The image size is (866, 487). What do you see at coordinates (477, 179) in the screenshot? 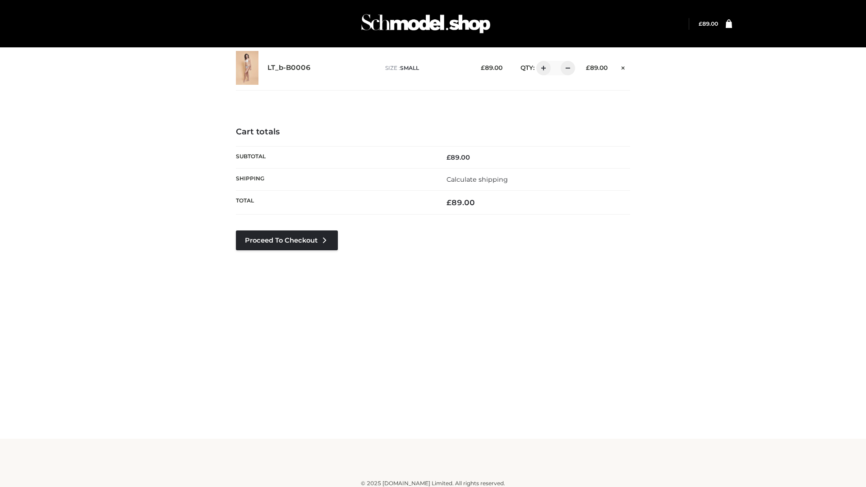
I see `a: Calculate shipping` at bounding box center [477, 179].